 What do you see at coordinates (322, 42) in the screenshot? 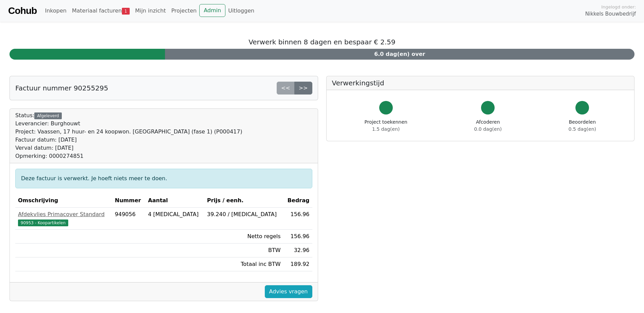
I see `h5: Verwerk binnen 8 dagen en bespaar € 2.59` at bounding box center [322, 42].